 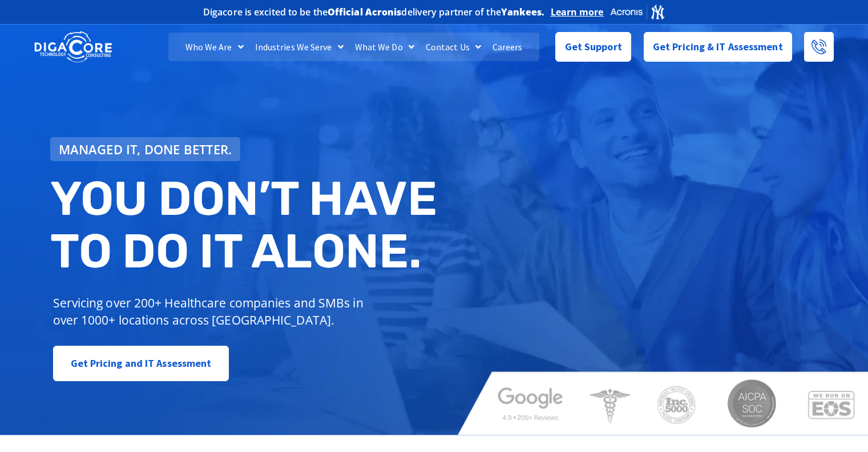 I want to click on a: Get Support, so click(x=593, y=47).